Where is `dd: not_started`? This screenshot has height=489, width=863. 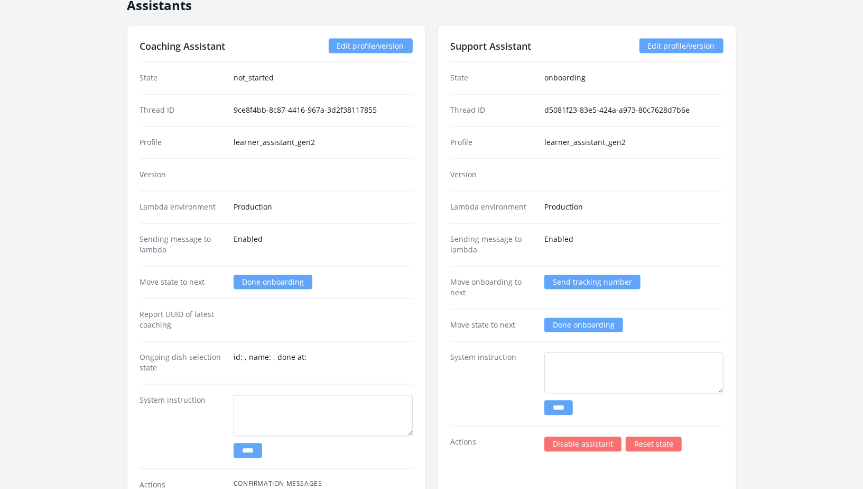
dd: not_started is located at coordinates (323, 78).